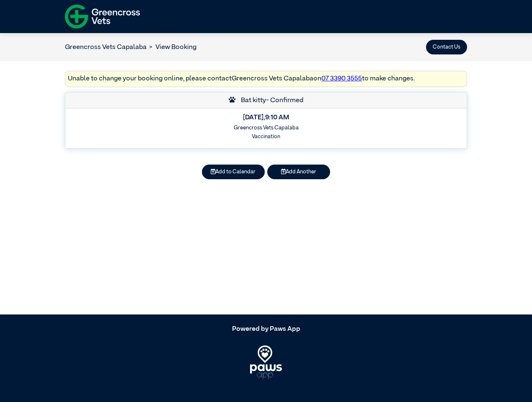 This screenshot has width=532, height=402. What do you see at coordinates (266, 137) in the screenshot?
I see `h6: Vaccination` at bounding box center [266, 137].